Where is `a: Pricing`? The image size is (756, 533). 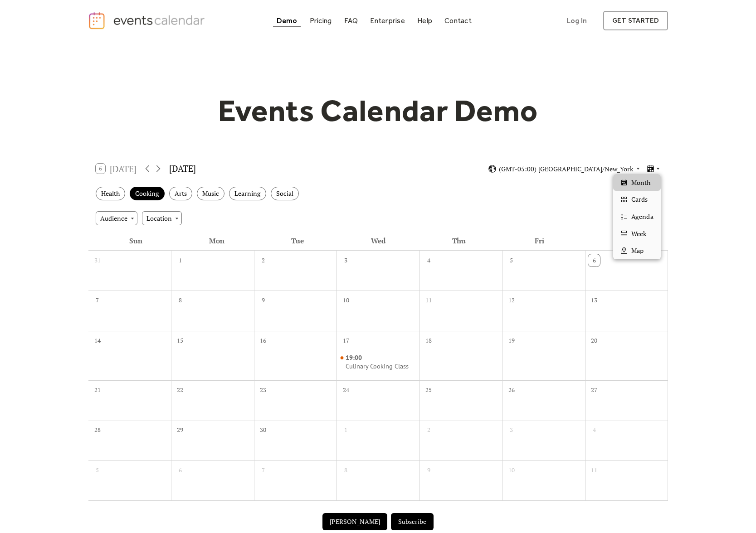
a: Pricing is located at coordinates (321, 21).